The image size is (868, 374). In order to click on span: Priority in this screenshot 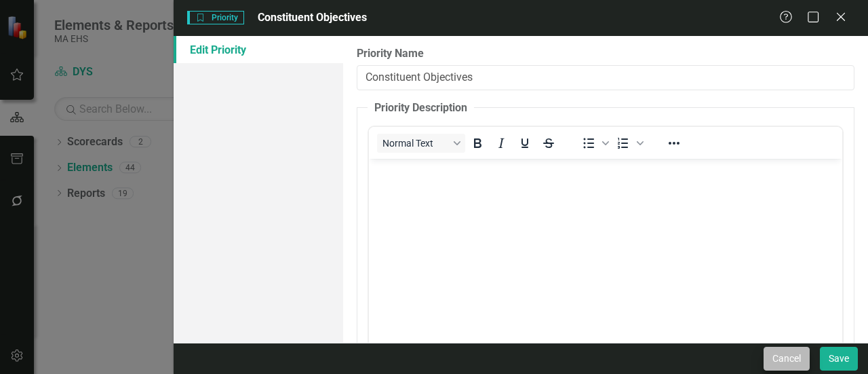, I will do `click(216, 17)`.